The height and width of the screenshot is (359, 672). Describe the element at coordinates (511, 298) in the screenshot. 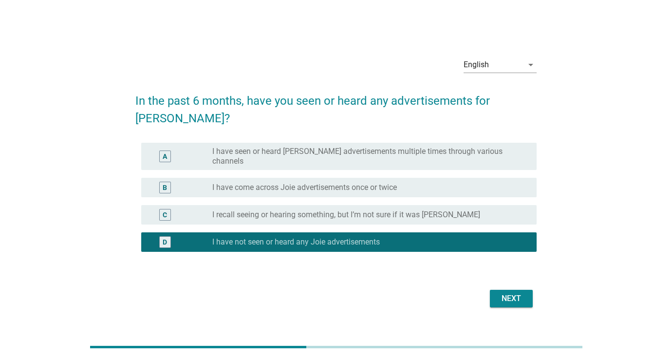

I see `div: Next` at that location.